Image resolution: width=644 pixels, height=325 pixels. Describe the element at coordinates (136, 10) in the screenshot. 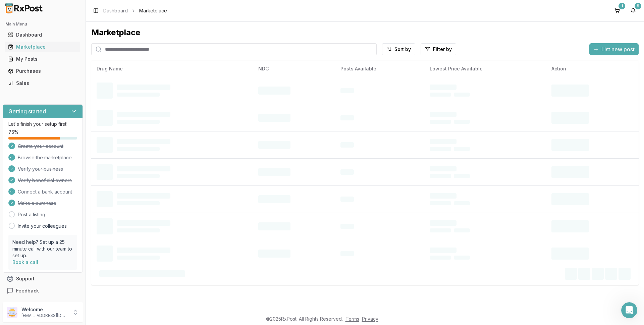

I see `nav: breadcrumb` at that location.